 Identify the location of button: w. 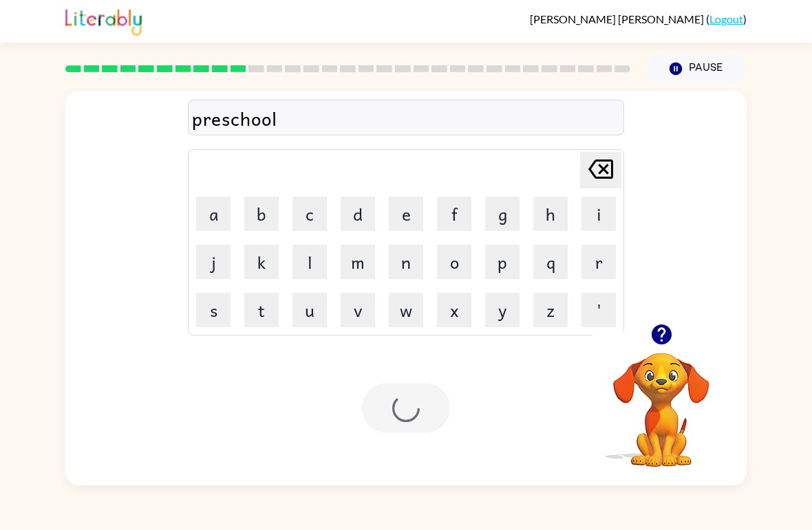
(406, 310).